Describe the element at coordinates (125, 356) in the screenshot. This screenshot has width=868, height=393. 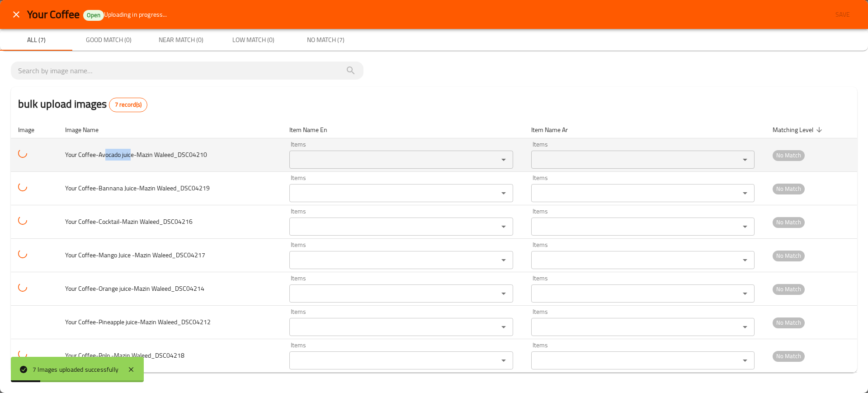
I see `span: Your Coffee-Polo -Mazin Waleed_DSC04218` at that location.